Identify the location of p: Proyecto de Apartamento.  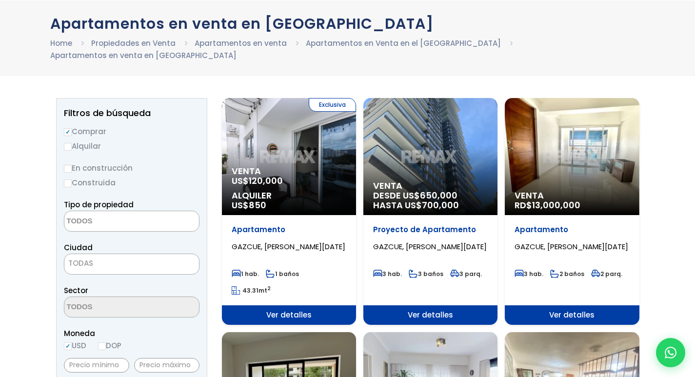
(430, 230).